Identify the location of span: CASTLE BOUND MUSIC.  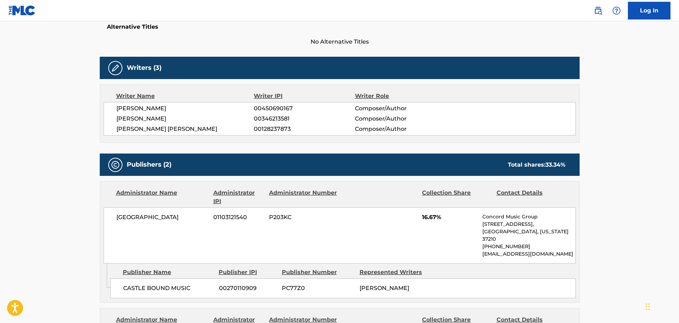
(168, 289).